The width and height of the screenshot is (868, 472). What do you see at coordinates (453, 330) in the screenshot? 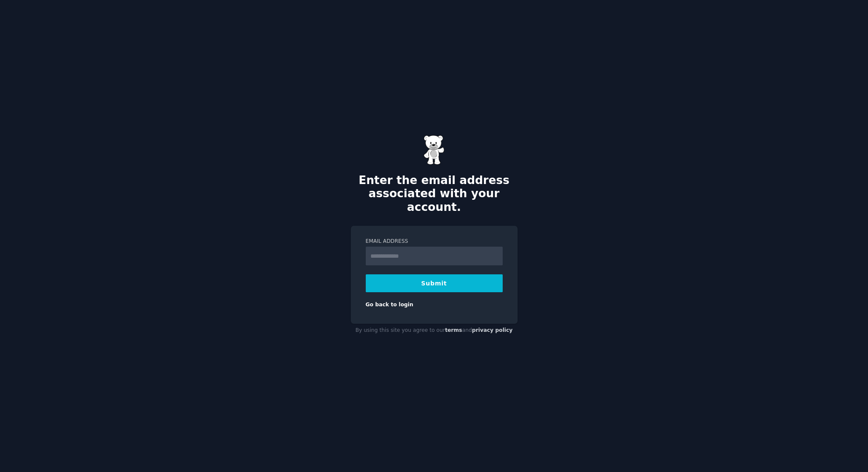
I see `a: terms` at bounding box center [453, 330].